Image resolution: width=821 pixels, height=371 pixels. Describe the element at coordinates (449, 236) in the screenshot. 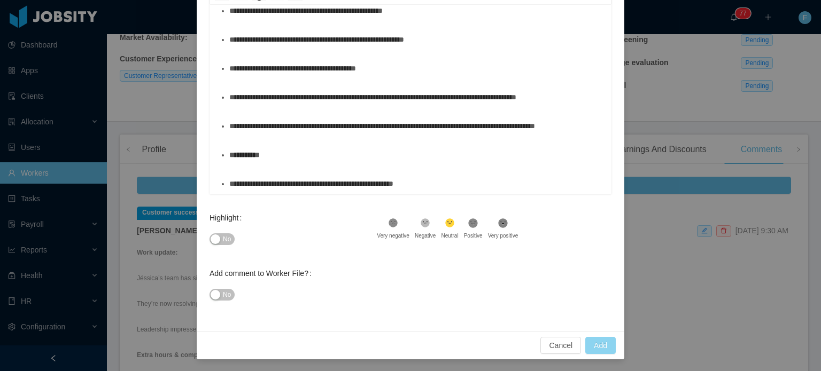

I see `div: Neutral` at that location.